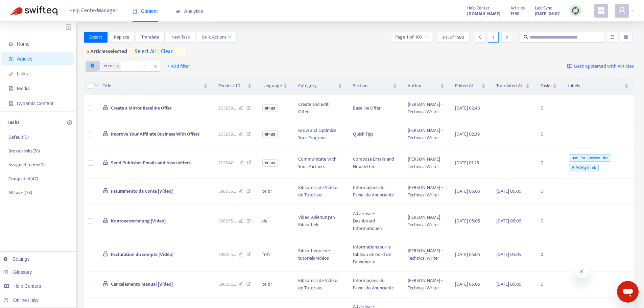 This screenshot has height=308, width=644. What do you see at coordinates (145, 52) in the screenshot?
I see `span: select all` at bounding box center [145, 52].